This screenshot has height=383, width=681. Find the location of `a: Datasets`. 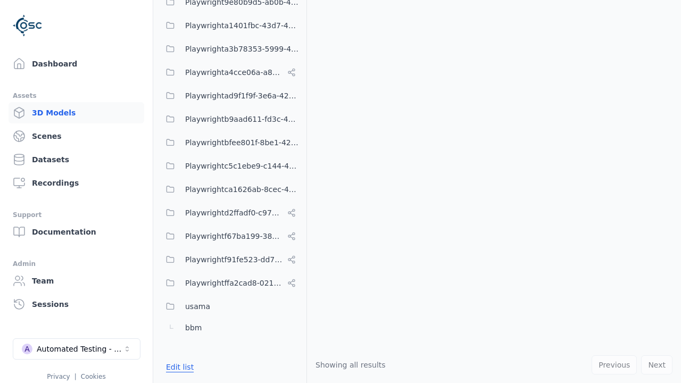

a: Datasets is located at coordinates (76, 160).